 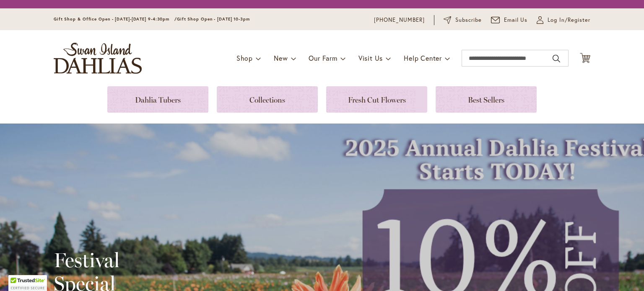 What do you see at coordinates (569, 20) in the screenshot?
I see `span: Log In/Register` at bounding box center [569, 20].